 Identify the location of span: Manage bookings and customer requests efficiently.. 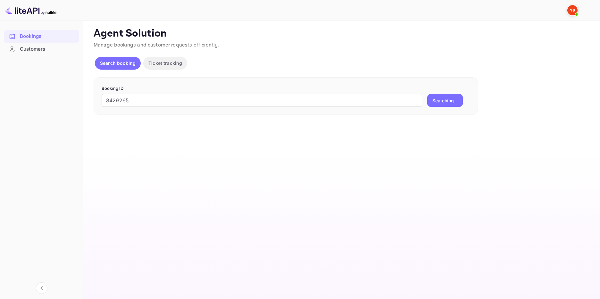
(156, 45).